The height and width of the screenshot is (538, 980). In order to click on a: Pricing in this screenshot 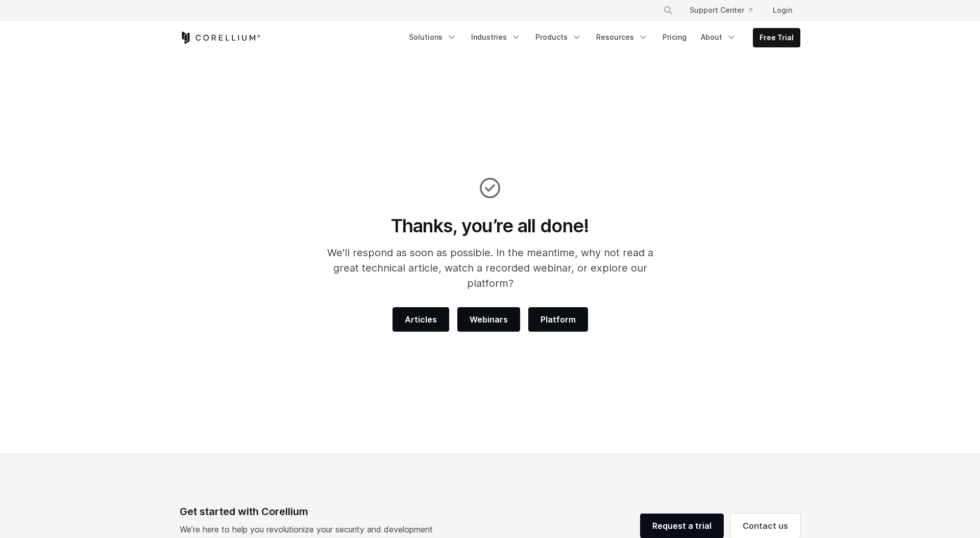, I will do `click(674, 37)`.